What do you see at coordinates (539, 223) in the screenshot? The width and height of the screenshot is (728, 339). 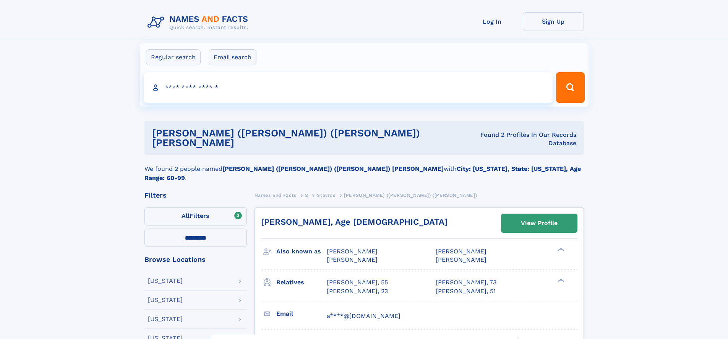 I see `a: View Profile` at bounding box center [539, 223].